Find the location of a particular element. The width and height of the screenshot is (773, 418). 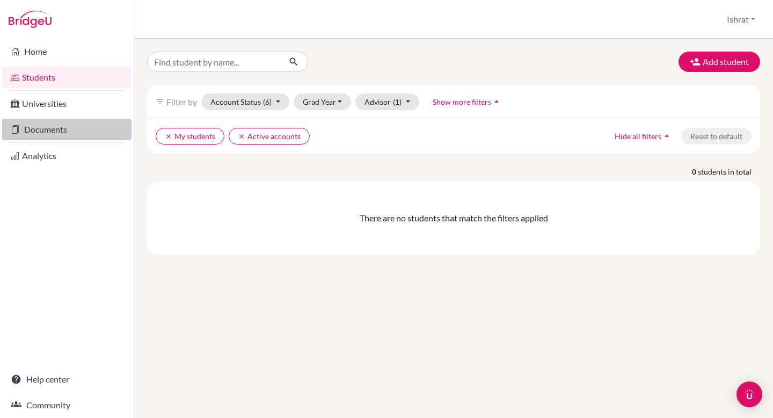

button: Add student is located at coordinates (720, 62).